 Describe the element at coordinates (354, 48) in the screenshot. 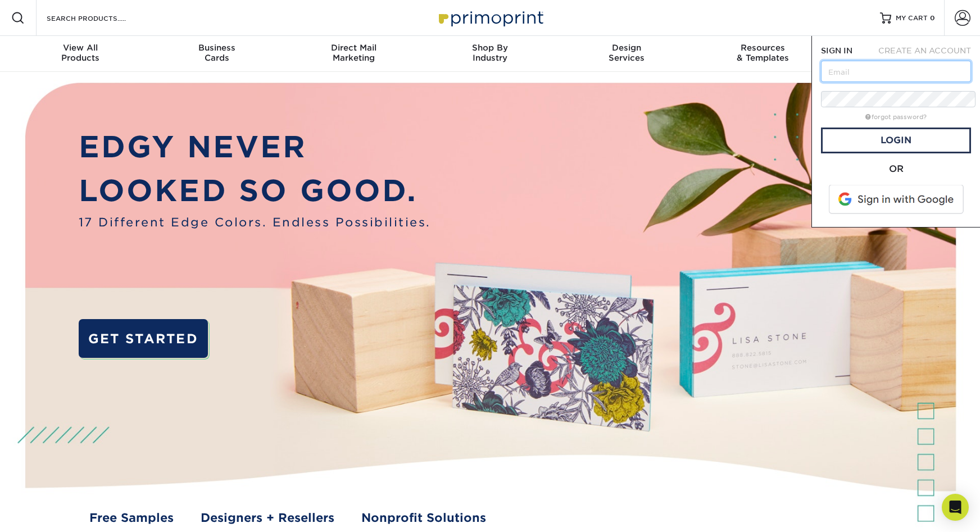

I see `span: Direct Mail` at that location.